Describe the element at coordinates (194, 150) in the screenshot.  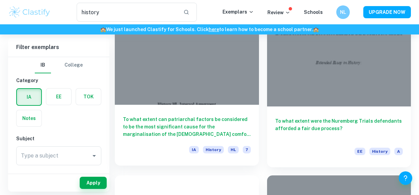
I see `span: IA` at that location.